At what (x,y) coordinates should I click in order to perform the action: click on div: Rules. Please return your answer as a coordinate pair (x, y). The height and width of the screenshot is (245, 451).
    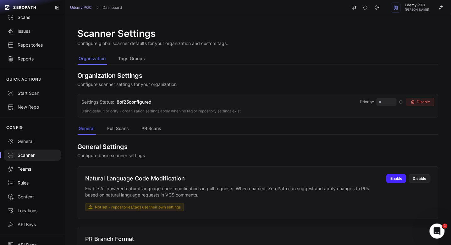
    Looking at the image, I should click on (32, 183).